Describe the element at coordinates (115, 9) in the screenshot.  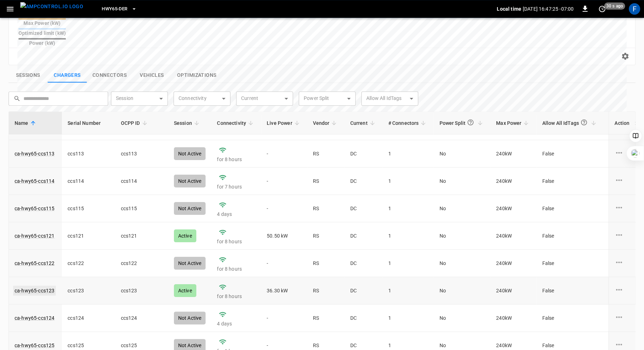
I see `span: HWY65-DER` at that location.